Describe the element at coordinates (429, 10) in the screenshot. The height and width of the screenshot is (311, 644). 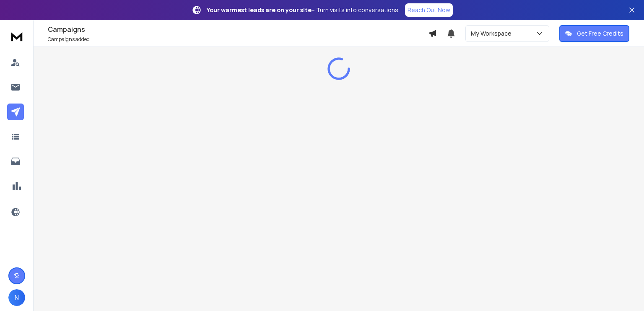
I see `p: Reach Out Now` at that location.